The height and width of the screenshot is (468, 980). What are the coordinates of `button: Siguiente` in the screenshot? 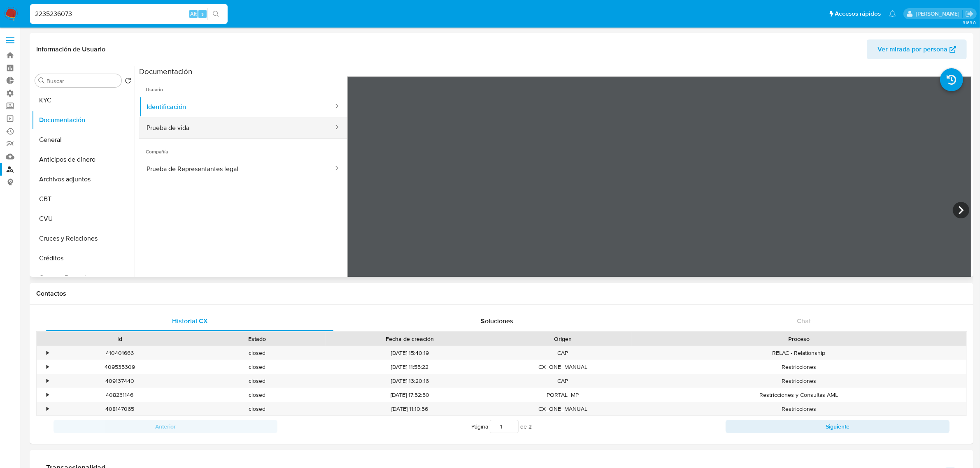 It's located at (838, 427).